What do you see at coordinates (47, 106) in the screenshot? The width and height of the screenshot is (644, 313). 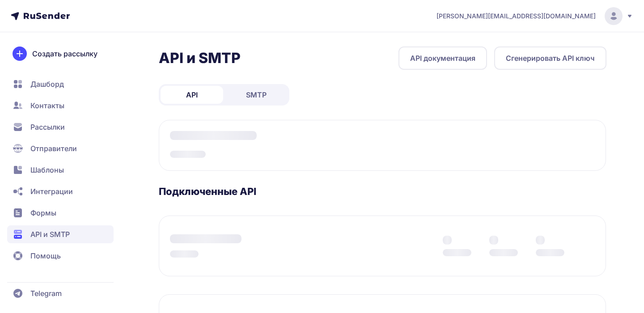 I see `span: Контакты` at bounding box center [47, 106].